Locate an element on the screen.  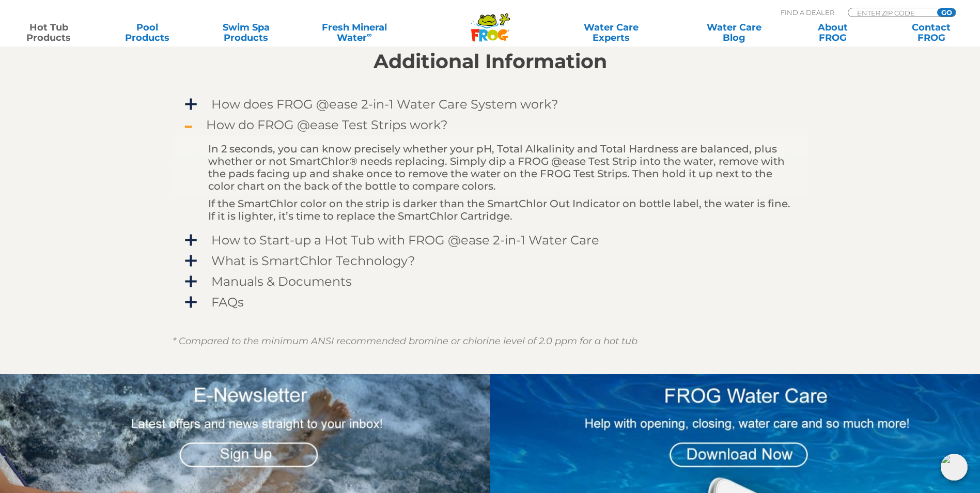
img: openIcon is located at coordinates (955, 467).